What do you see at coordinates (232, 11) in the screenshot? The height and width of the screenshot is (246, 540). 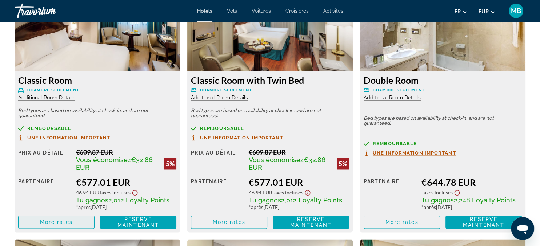 I see `a: Vols` at bounding box center [232, 11].